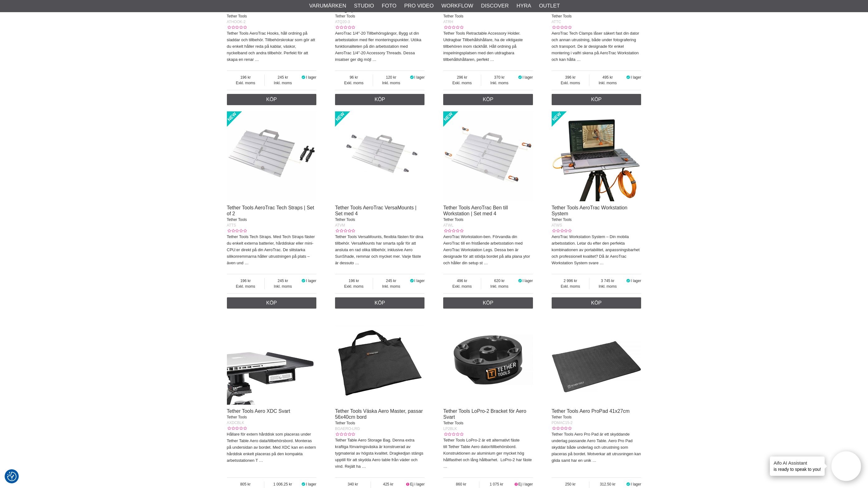  Describe the element at coordinates (340, 226) in the screenshot. I see `span: ATVM` at that location.